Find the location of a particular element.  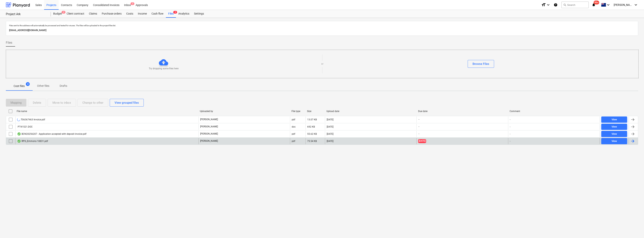

a: Purchase orders is located at coordinates (112, 14).